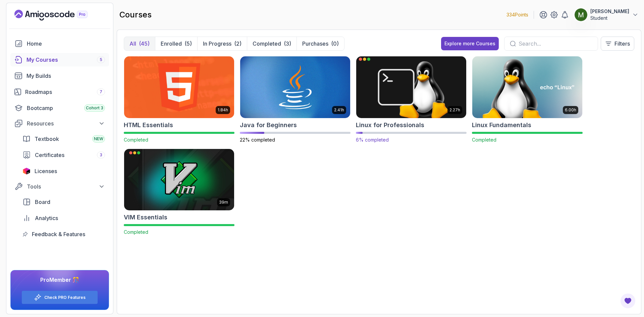  Describe the element at coordinates (64, 218) in the screenshot. I see `a: analytics` at that location.